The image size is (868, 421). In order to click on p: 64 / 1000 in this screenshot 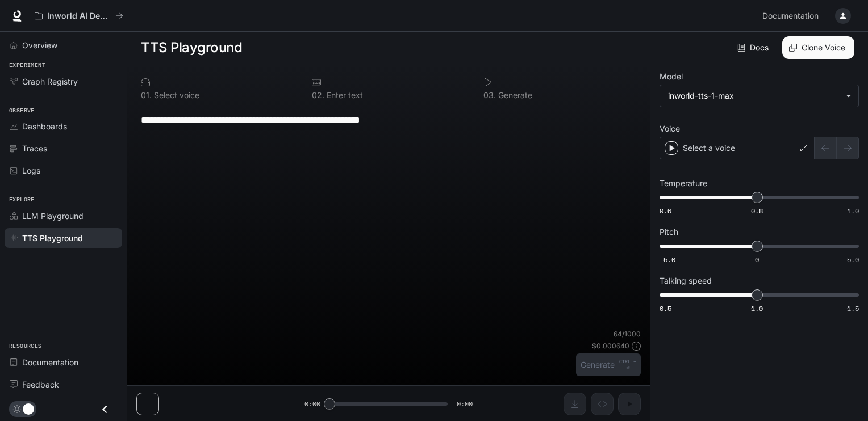, I will do `click(627, 334)`.